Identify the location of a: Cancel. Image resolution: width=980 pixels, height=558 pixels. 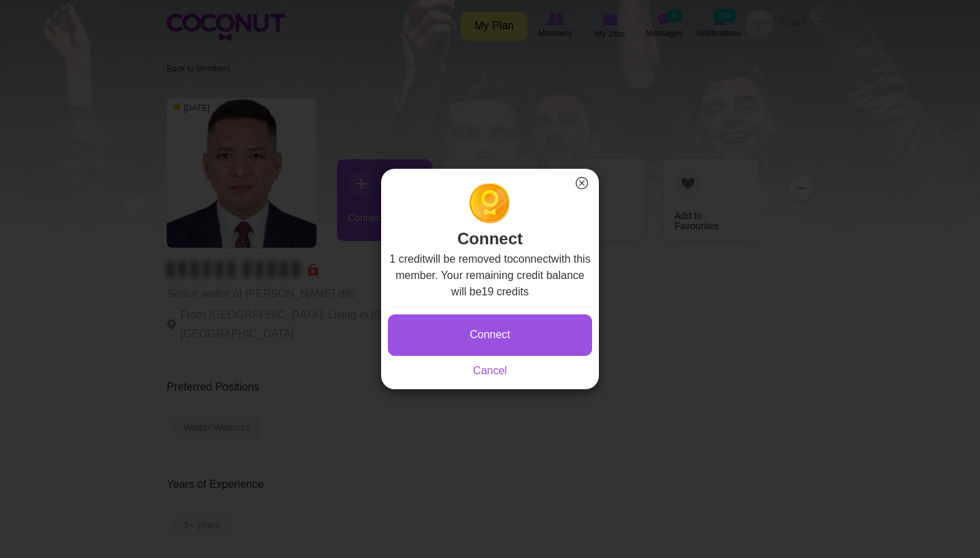
(490, 370).